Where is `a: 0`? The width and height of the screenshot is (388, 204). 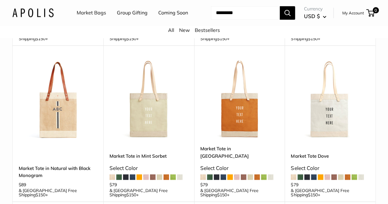
a: 0 is located at coordinates (370, 13).